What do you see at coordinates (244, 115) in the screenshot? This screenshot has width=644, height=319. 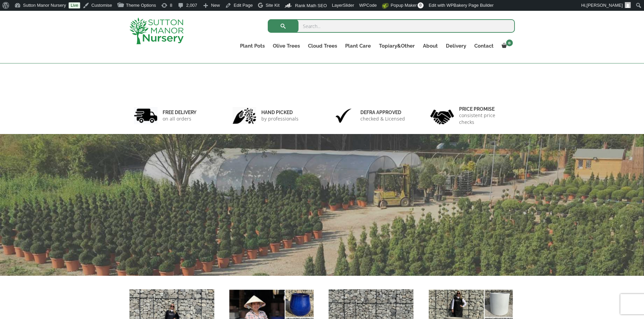 I see `img: 2.jpg` at bounding box center [244, 115].